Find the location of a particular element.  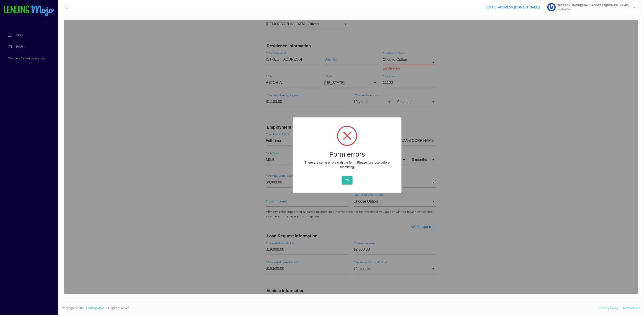

a: Privacy Policy is located at coordinates (609, 308).